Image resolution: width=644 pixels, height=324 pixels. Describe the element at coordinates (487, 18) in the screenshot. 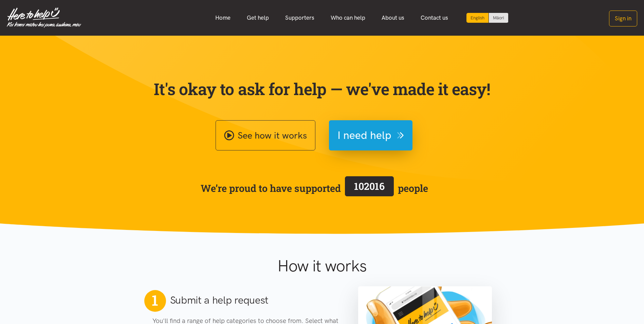

I see `div: Language toggle` at that location.